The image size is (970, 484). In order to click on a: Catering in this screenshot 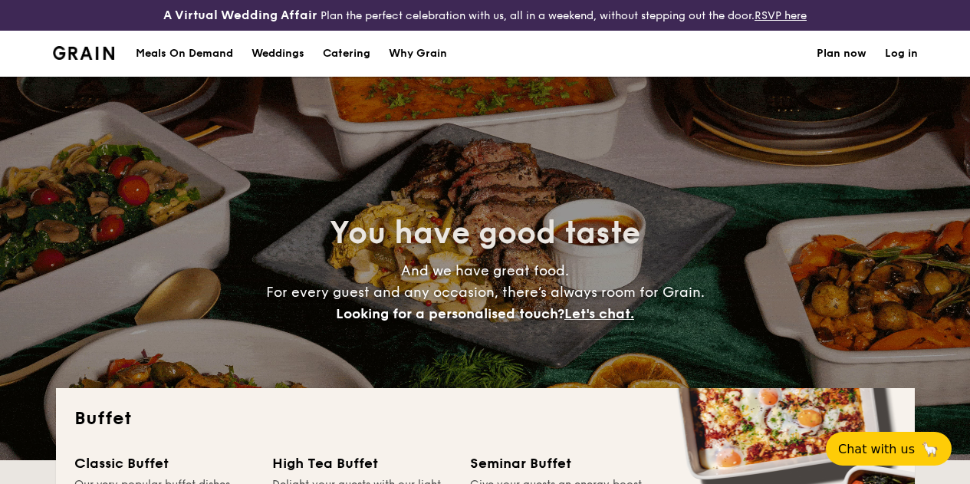, I will do `click(347, 54)`.